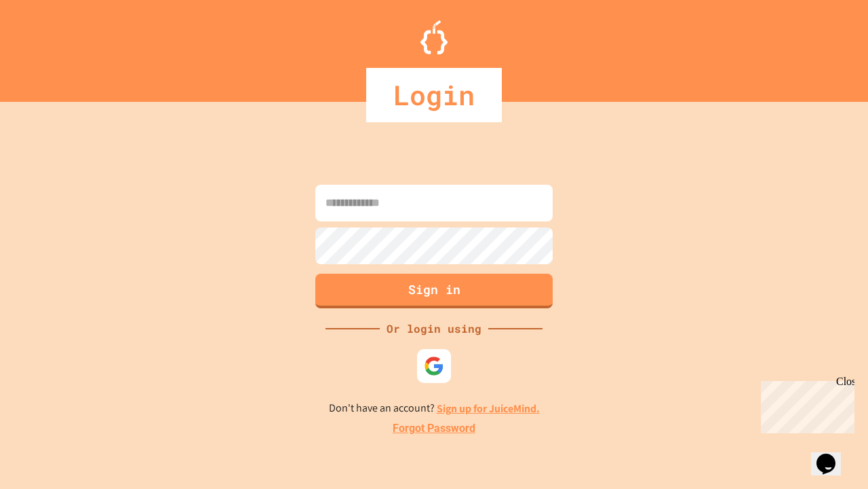  What do you see at coordinates (434, 38) in the screenshot?
I see `img: Logo.svg` at bounding box center [434, 38].